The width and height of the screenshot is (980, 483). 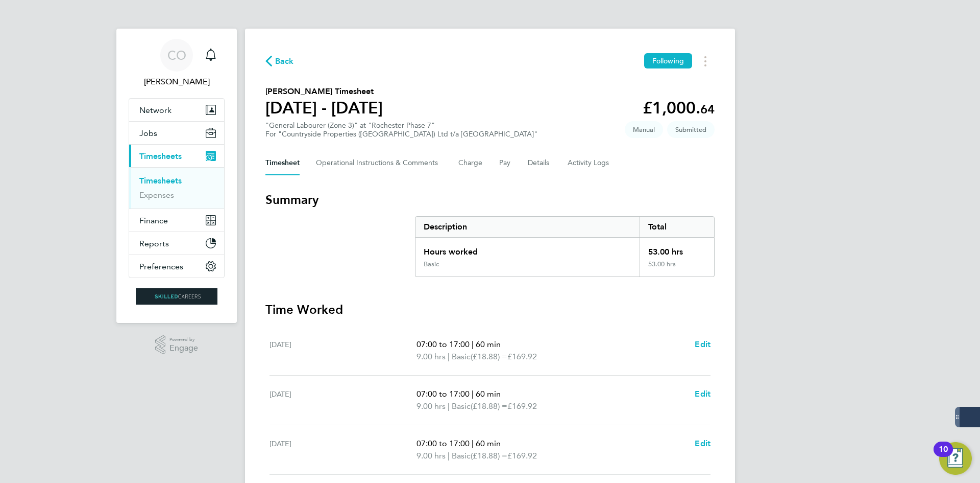 What do you see at coordinates (668, 61) in the screenshot?
I see `button: Following` at bounding box center [668, 61].